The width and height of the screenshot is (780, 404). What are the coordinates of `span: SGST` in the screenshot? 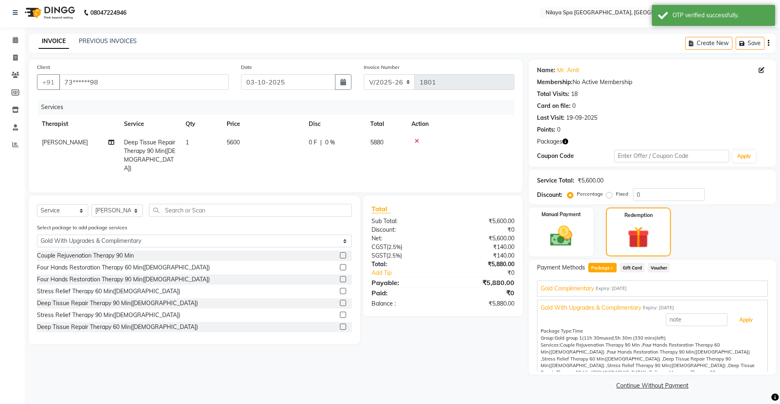 It's located at (379, 256).